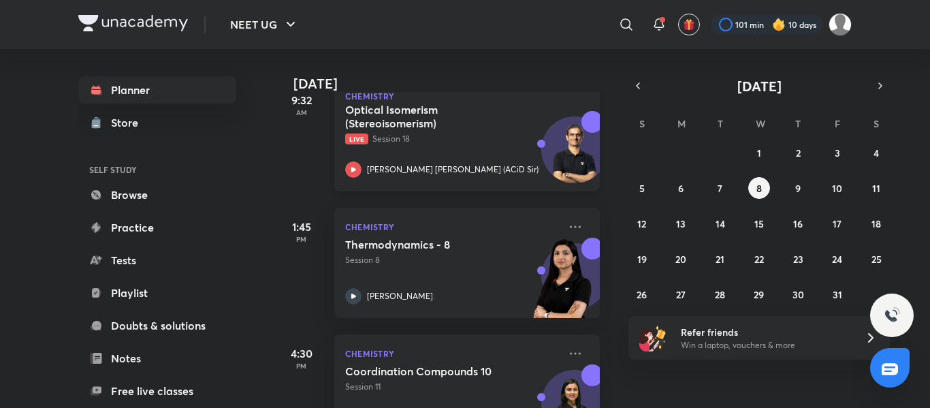  I want to click on abbr: October 9, 2025, so click(798, 188).